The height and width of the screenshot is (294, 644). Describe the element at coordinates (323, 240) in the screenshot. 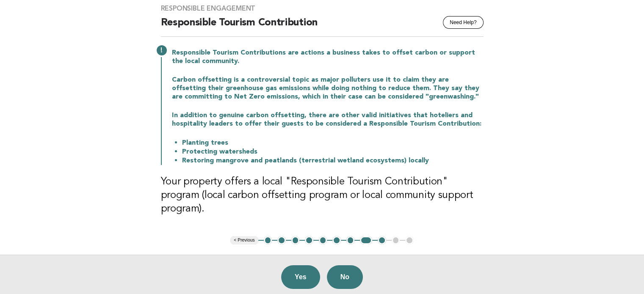

I see `button: 5` at that location.